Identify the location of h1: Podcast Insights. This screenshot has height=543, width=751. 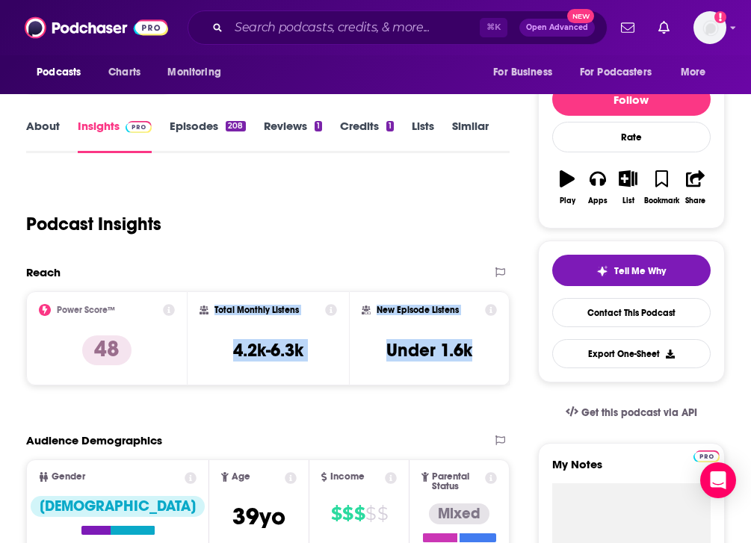
(93, 224).